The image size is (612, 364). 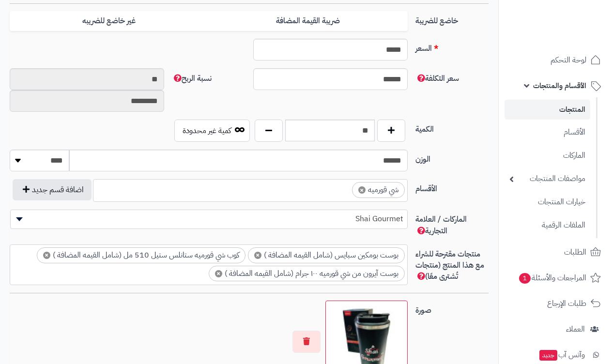 What do you see at coordinates (453, 46) in the screenshot?
I see `label: السعر` at bounding box center [453, 46].